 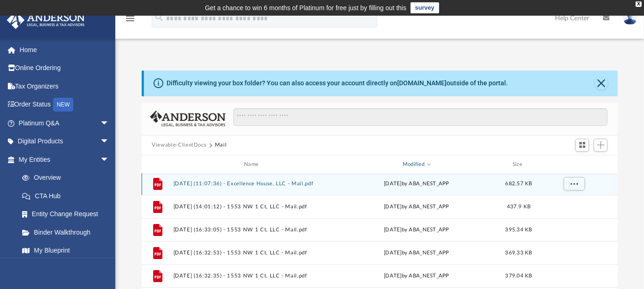 What do you see at coordinates (518, 207) in the screenshot?
I see `span: 437.9 KB` at bounding box center [518, 207].